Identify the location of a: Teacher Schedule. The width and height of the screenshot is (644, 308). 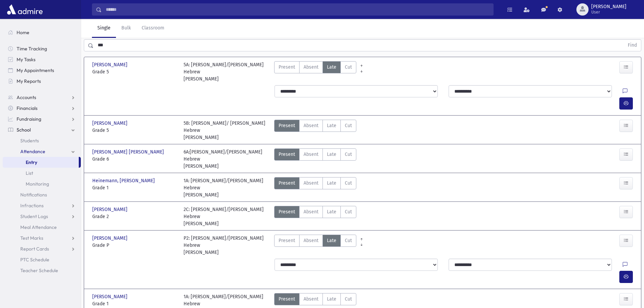
(42, 270).